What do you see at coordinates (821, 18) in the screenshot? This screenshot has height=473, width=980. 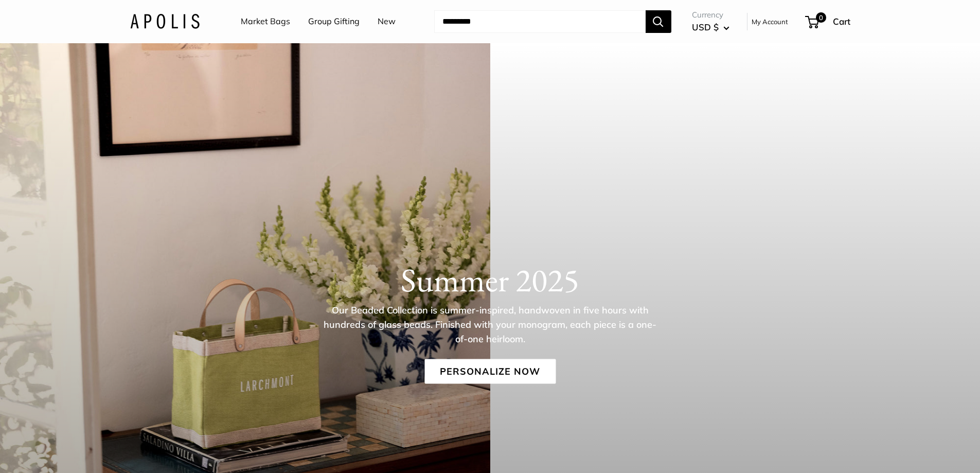 I see `span: 0` at bounding box center [821, 18].